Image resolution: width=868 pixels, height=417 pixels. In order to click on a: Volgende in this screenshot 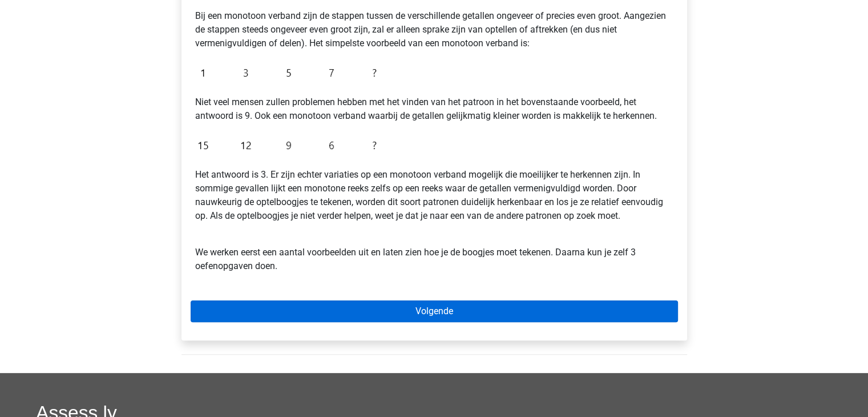, I will do `click(434, 311)`.